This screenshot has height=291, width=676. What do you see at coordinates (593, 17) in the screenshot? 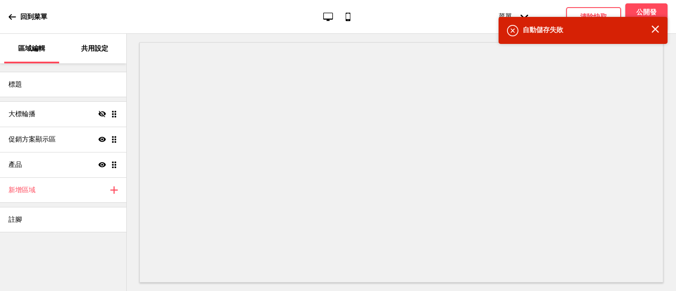
I see `h4: 清除快取` at bounding box center [593, 17].